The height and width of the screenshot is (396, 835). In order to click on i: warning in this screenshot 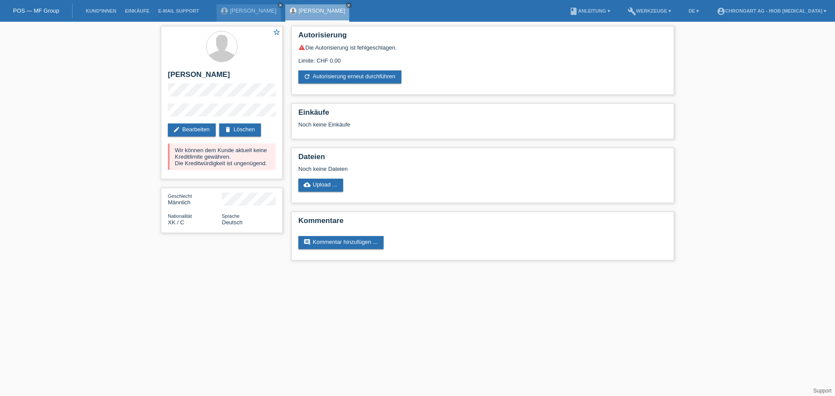, I will do `click(302, 47)`.